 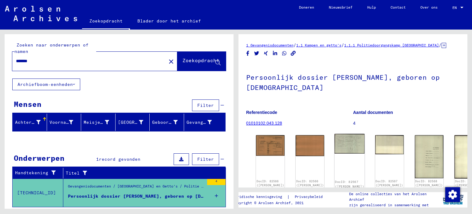 What do you see at coordinates (257, 53) in the screenshot?
I see `button: Delen op Twitter` at bounding box center [257, 53].